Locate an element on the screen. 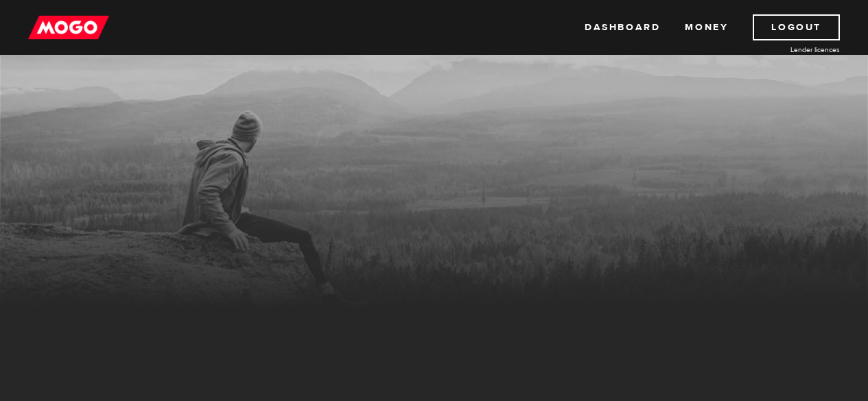 This screenshot has width=868, height=401. img: mogo_logo-11ee424be714fa7cbb0f0f49df9e16ec.png is located at coordinates (69, 27).